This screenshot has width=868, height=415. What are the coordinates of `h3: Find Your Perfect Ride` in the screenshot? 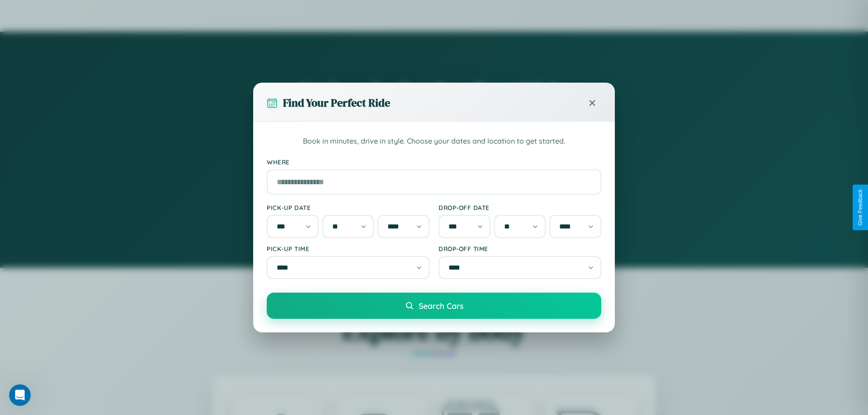 It's located at (337, 103).